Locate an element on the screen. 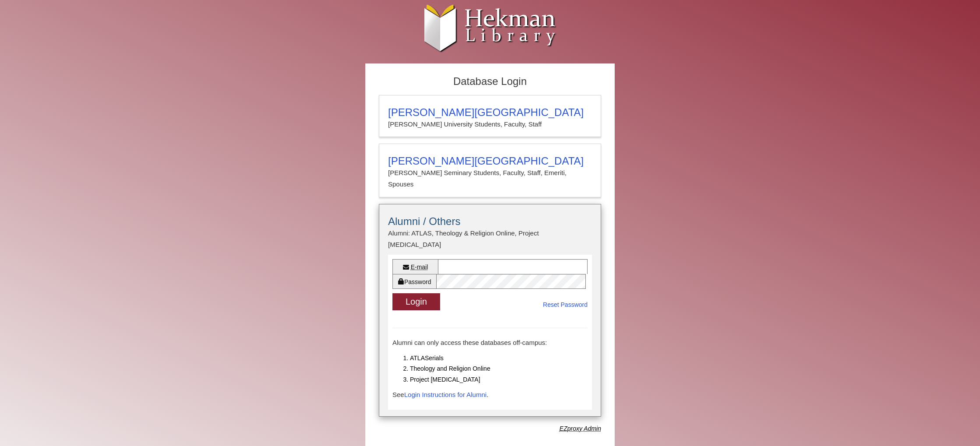 The width and height of the screenshot is (980, 446). p: Alumni can only access these databases off-campus: is located at coordinates (490, 343).